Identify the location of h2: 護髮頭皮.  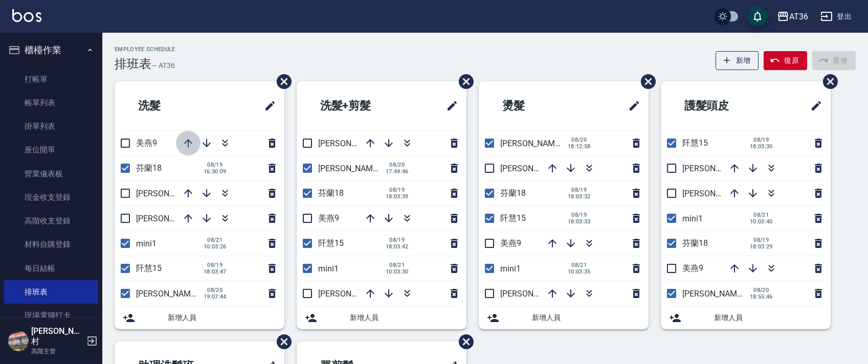
(721, 106).